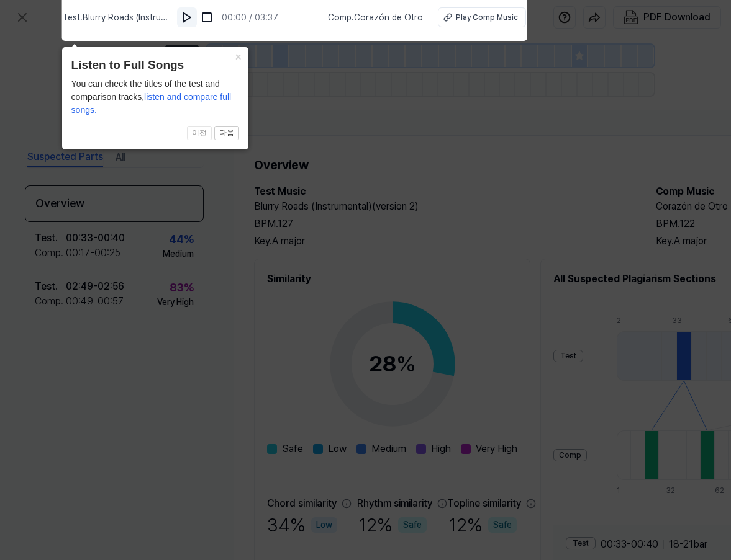 The height and width of the screenshot is (560, 731). I want to click on img: stop, so click(207, 17).